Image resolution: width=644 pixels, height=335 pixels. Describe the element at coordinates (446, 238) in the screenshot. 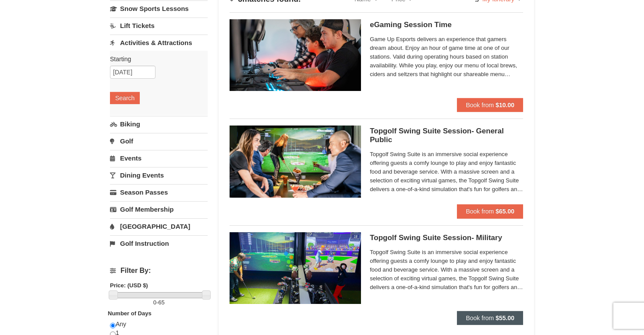

I see `h5: Topgolf Swing Suite Session- Military` at that location.